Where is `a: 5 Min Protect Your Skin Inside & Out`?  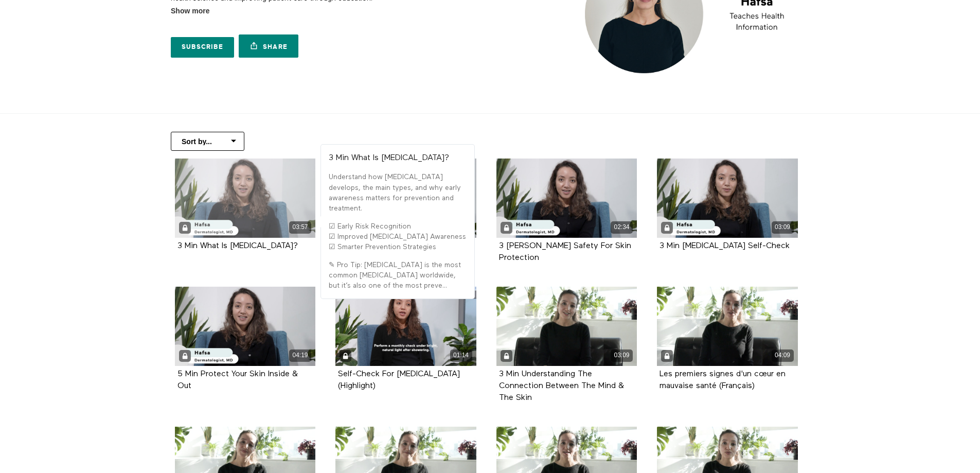 a: 5 Min Protect Your Skin Inside & Out is located at coordinates (237, 380).